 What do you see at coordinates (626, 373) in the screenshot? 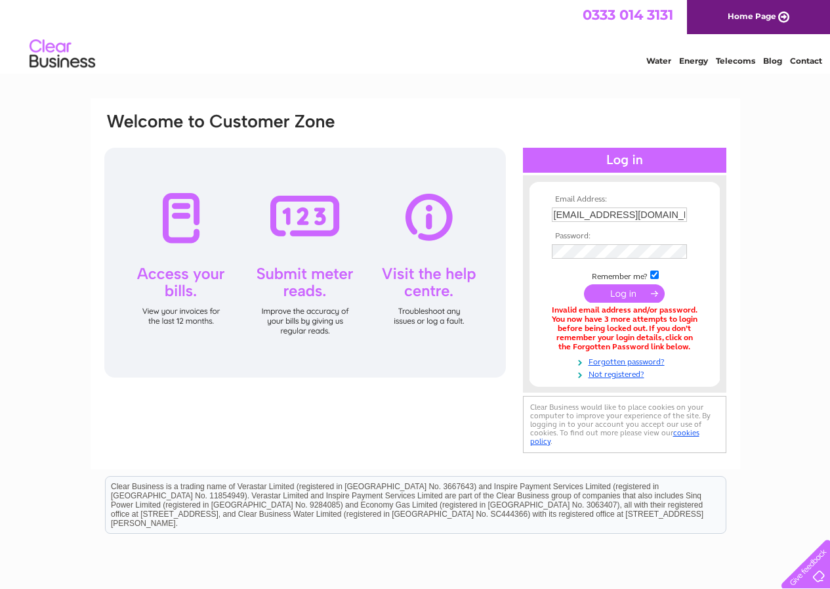
I see `a: Not registered?` at bounding box center [626, 373].